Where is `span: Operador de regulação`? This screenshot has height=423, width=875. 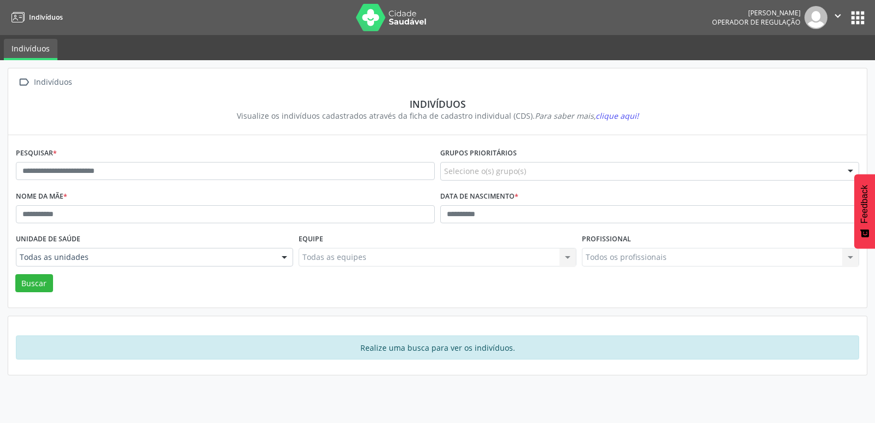
span: Operador de regulação is located at coordinates (756, 22).